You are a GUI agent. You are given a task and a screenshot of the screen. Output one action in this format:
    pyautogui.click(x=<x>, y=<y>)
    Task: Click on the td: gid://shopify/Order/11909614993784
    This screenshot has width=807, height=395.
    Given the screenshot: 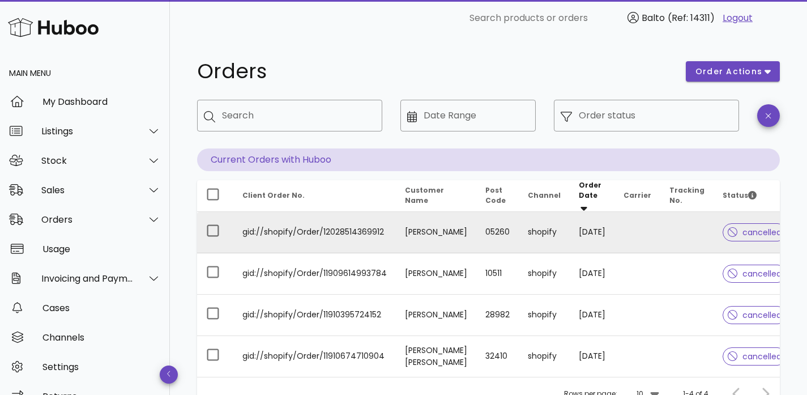 What is the action you would take?
    pyautogui.click(x=314, y=273)
    